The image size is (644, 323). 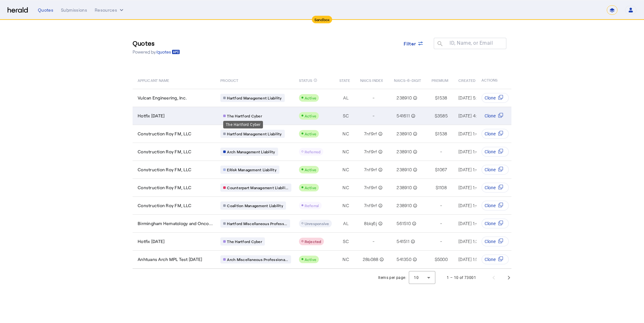 What do you see at coordinates (175, 224) in the screenshot?
I see `span: Birmingham Hematology and Onco...` at bounding box center [175, 224].